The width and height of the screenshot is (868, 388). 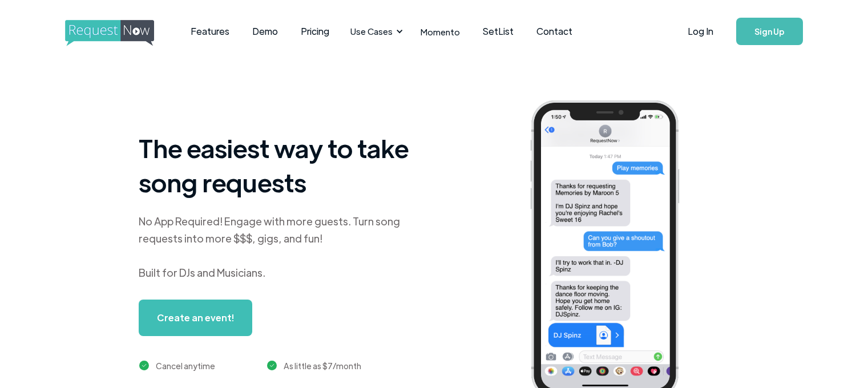 I want to click on div: No App Required! Engage with more guests. Turn song requests into more $$$, gigs, and fun! Built ..., so click(x=281, y=247).